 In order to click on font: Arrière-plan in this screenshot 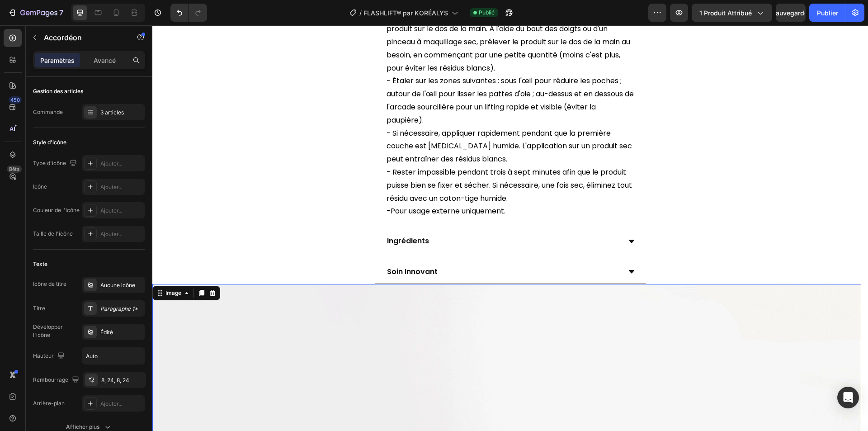, I will do `click(48, 403)`.